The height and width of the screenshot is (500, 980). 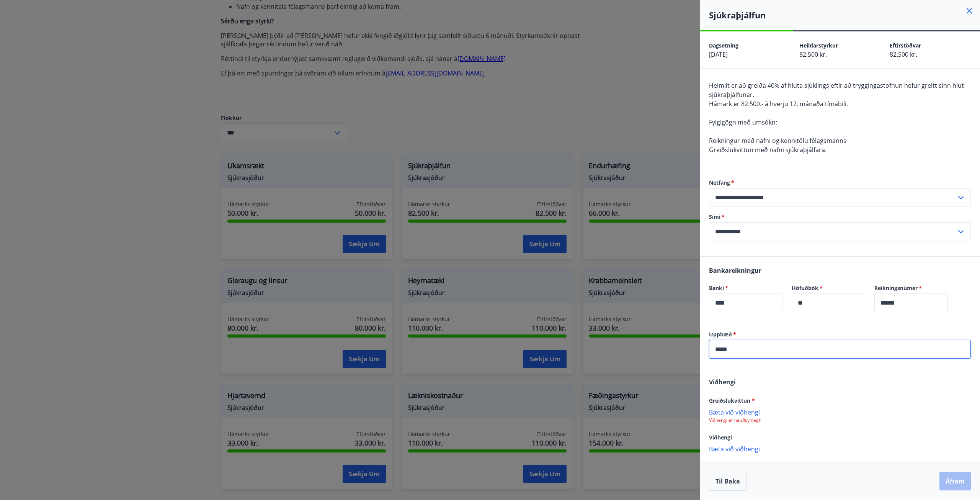 I want to click on label: Reikningsnúmer, so click(x=911, y=288).